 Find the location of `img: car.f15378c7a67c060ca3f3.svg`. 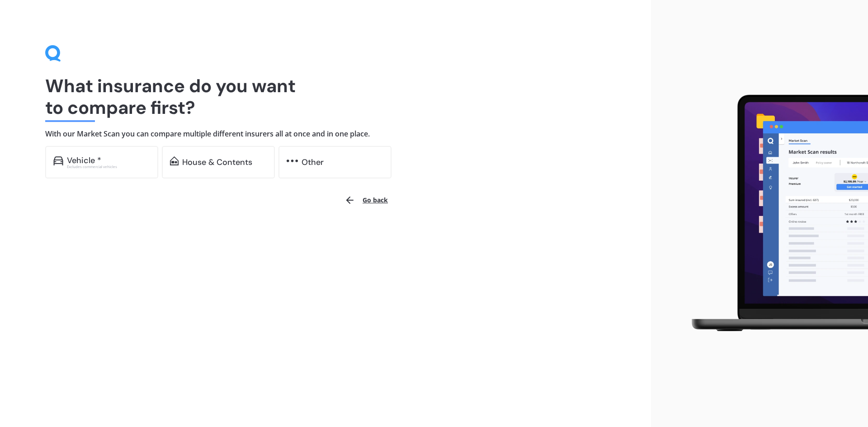

img: car.f15378c7a67c060ca3f3.svg is located at coordinates (58, 161).